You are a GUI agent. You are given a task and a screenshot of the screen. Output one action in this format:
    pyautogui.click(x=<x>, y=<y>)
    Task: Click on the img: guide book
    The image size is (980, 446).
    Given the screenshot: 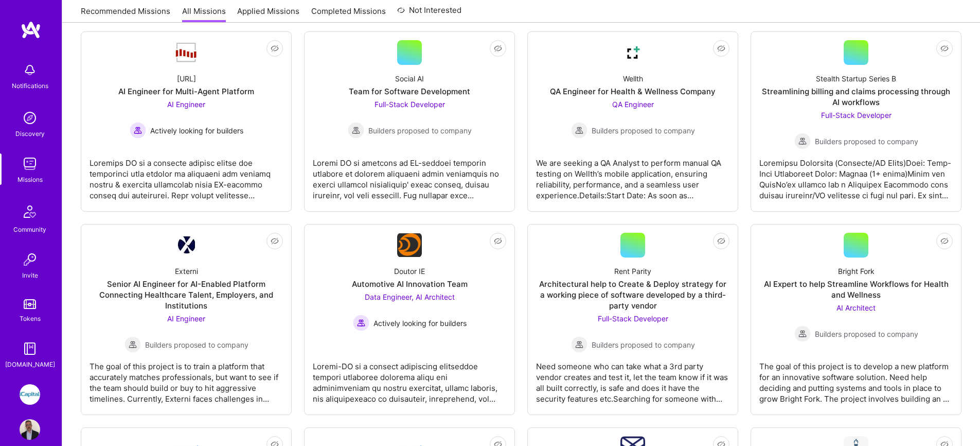 What is the action you would take?
    pyautogui.click(x=30, y=349)
    